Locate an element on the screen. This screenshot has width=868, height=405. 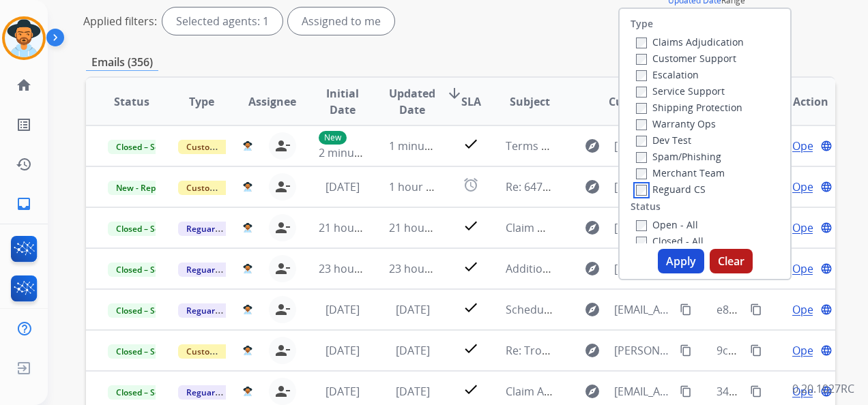
label: Service Support is located at coordinates (680, 91).